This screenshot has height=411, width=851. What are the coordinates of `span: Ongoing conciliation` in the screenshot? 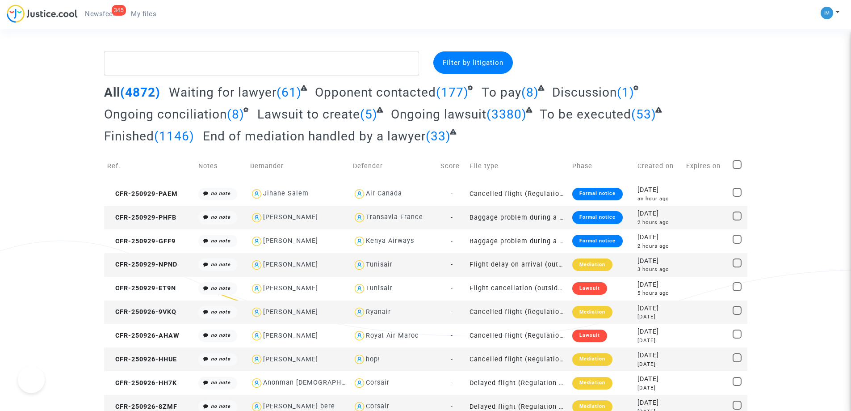 It's located at (165, 114).